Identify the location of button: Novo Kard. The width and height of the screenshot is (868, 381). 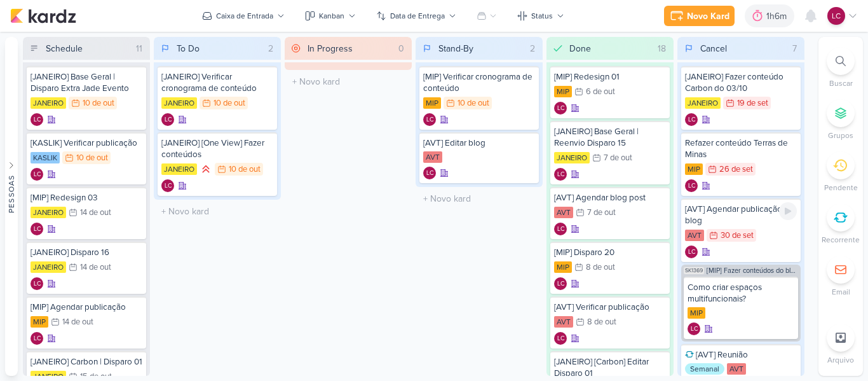
(698, 16).